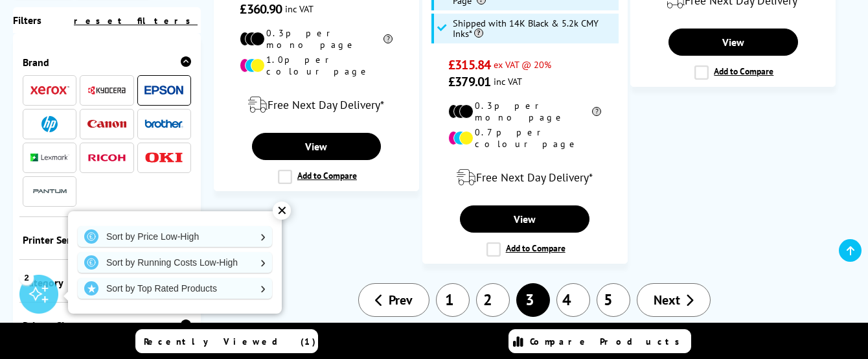 This screenshot has height=359, width=868. What do you see at coordinates (107, 239) in the screenshot?
I see `div: Printer Series` at bounding box center [107, 239].